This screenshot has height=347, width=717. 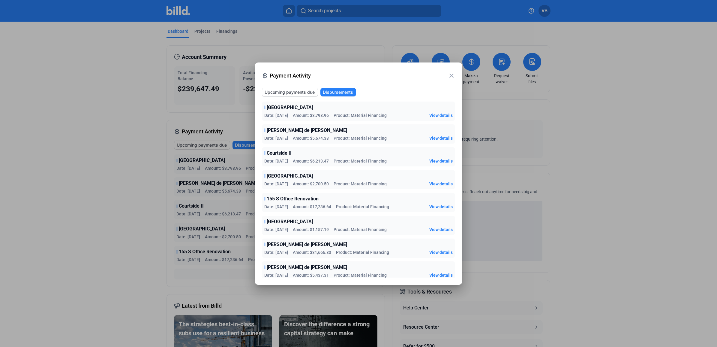 I want to click on span: Courtside II, so click(x=279, y=153).